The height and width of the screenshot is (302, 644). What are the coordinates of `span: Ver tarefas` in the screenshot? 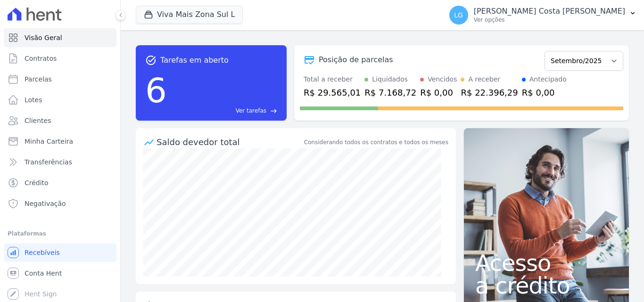 It's located at (251, 111).